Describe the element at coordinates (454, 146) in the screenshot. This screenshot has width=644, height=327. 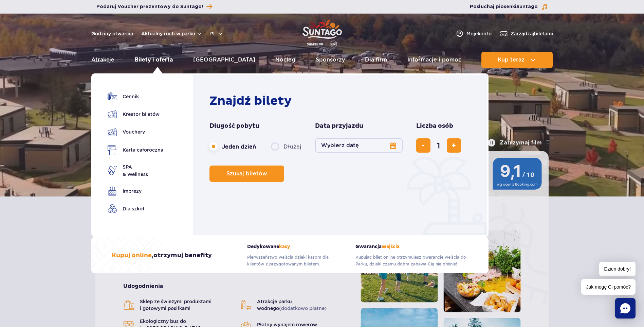
I see `button: dodaj bilet` at that location.